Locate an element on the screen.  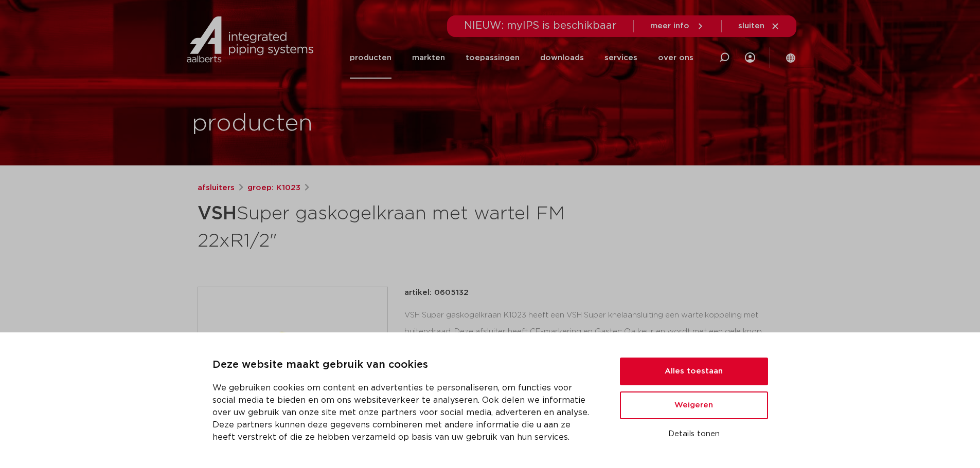
button: Weigeren is located at coordinates (693, 405).